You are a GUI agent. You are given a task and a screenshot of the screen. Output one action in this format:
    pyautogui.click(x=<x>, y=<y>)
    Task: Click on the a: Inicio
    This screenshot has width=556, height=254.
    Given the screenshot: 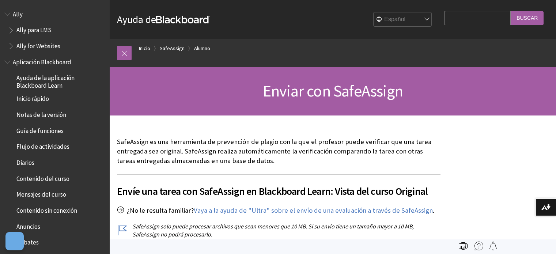 What is the action you would take?
    pyautogui.click(x=144, y=48)
    